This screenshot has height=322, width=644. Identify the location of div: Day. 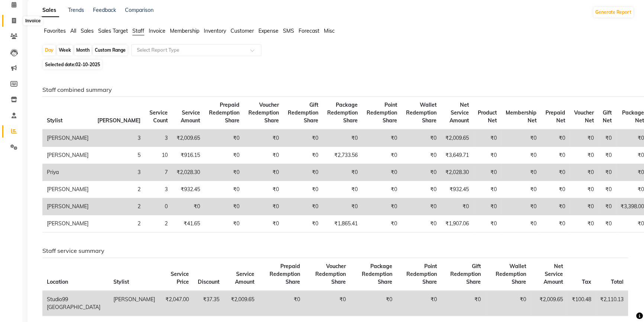
(49, 50).